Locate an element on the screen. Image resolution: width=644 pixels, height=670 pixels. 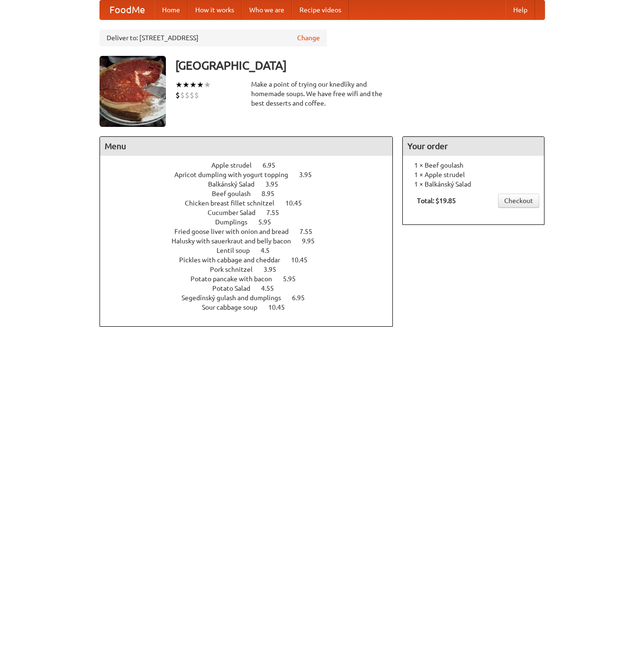
a: Halusky with sauerkraut and belly bacon 9.95 is located at coordinates (252, 241).